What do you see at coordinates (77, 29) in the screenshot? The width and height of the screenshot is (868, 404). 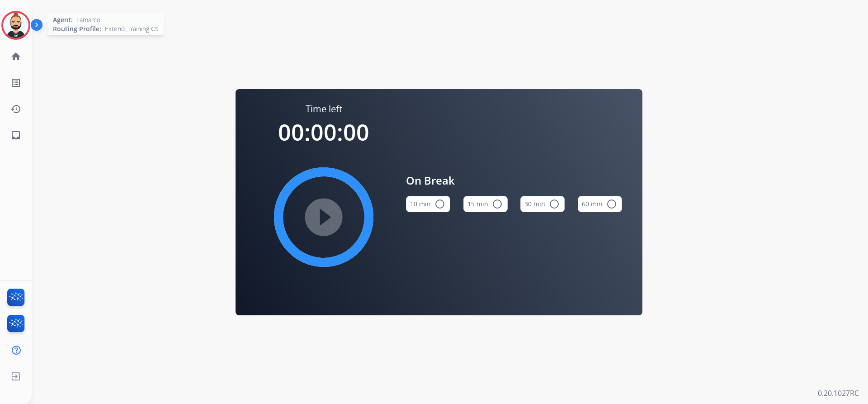 I see `span: Routing Profile:` at bounding box center [77, 29].